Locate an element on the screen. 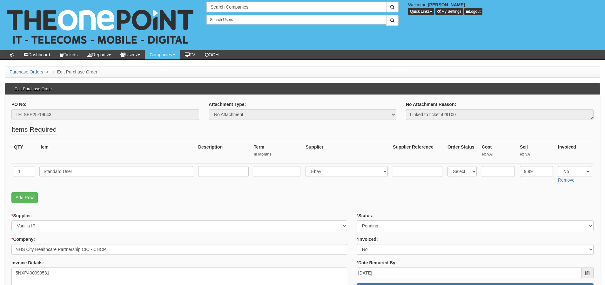  a: Logout is located at coordinates (474, 11).